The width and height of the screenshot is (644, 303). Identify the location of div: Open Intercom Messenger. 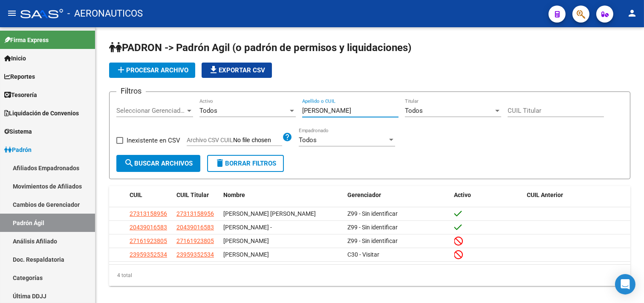
(625, 284).